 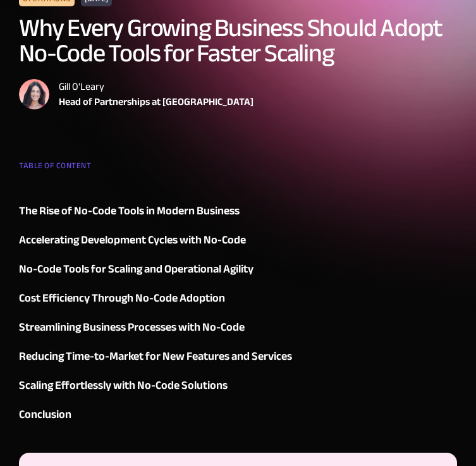 What do you see at coordinates (238, 415) in the screenshot?
I see `a: Conclusion` at bounding box center [238, 415].